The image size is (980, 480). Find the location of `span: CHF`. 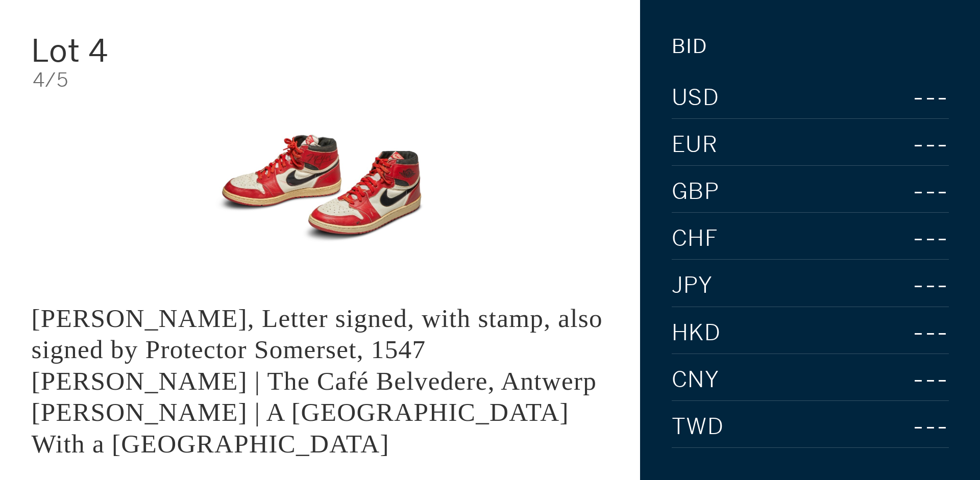

span: CHF is located at coordinates (695, 238).